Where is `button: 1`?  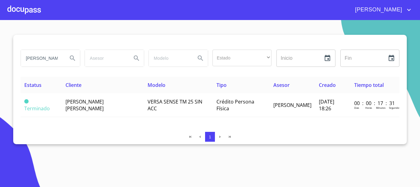 button: 1 is located at coordinates (210, 137).